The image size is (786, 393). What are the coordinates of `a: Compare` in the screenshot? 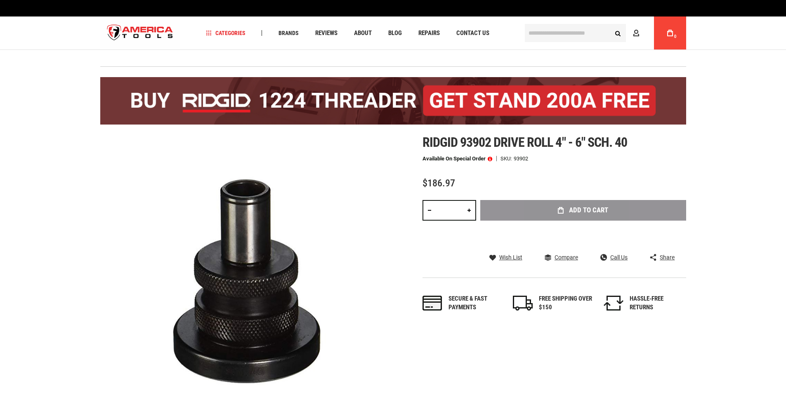 It's located at (561, 258).